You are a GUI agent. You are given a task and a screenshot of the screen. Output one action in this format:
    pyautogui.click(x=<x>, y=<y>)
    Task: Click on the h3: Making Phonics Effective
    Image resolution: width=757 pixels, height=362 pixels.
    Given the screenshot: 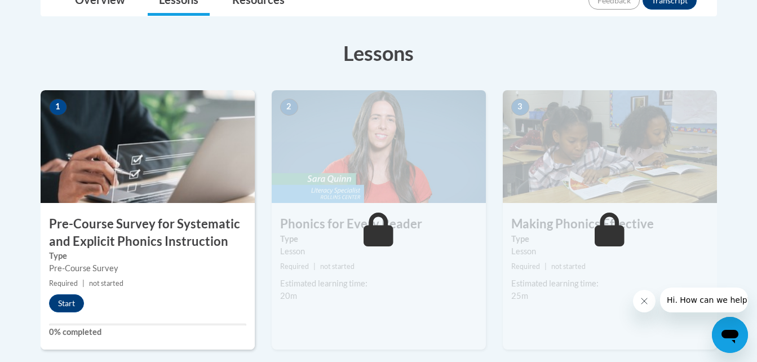 What is the action you would take?
    pyautogui.click(x=610, y=224)
    